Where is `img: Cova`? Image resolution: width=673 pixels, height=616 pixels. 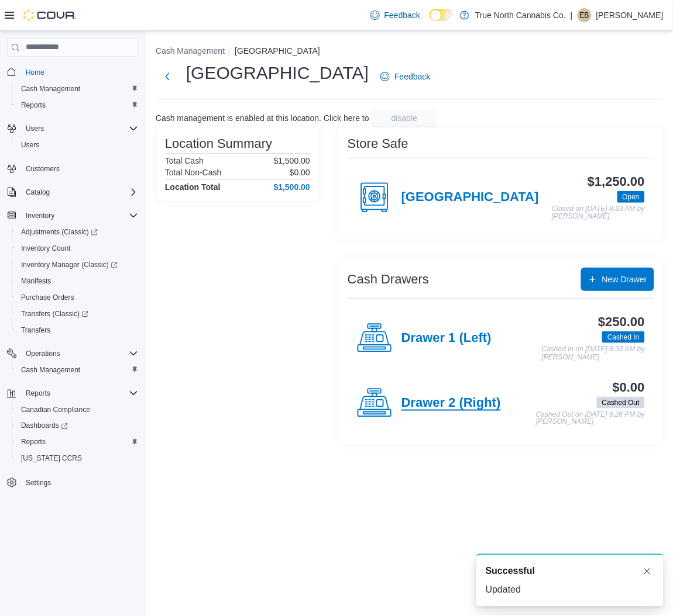 img: Cova is located at coordinates (50, 15).